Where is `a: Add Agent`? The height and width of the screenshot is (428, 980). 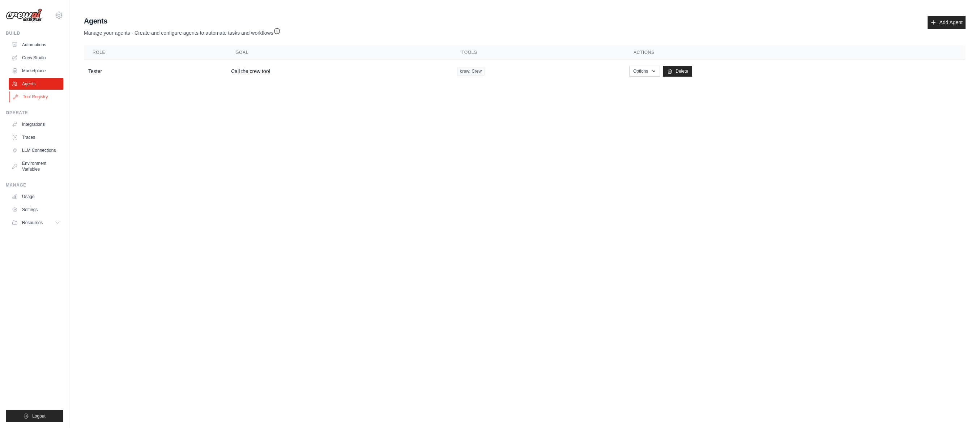 a: Add Agent is located at coordinates (946, 22).